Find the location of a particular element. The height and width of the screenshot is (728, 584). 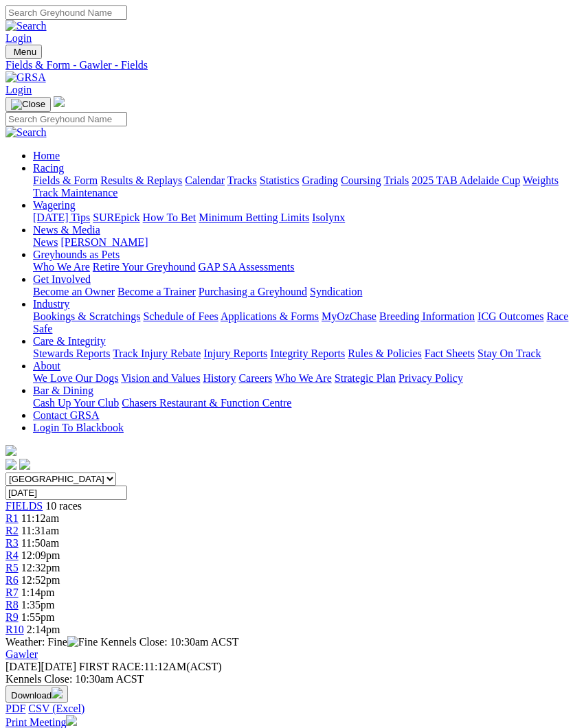

a: Rules & Policies is located at coordinates (385, 353).